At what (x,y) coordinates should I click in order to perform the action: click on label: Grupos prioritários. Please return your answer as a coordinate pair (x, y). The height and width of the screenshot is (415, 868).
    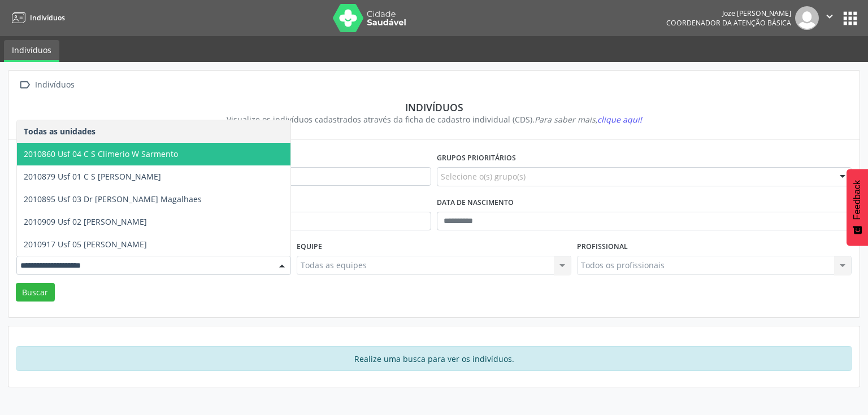
    Looking at the image, I should click on (476, 158).